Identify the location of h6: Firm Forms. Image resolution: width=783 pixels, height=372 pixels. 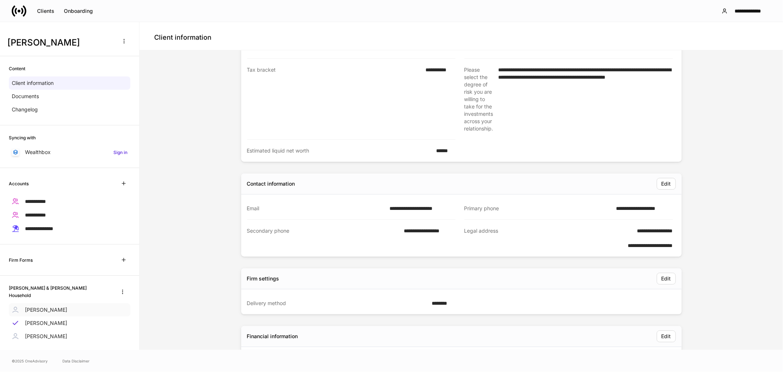
(21, 260).